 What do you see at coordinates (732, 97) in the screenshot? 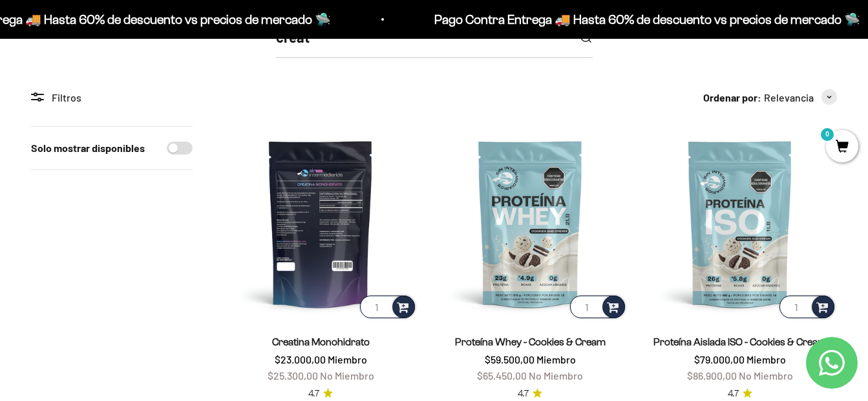
I see `span: Ordenar por:` at bounding box center [732, 97].